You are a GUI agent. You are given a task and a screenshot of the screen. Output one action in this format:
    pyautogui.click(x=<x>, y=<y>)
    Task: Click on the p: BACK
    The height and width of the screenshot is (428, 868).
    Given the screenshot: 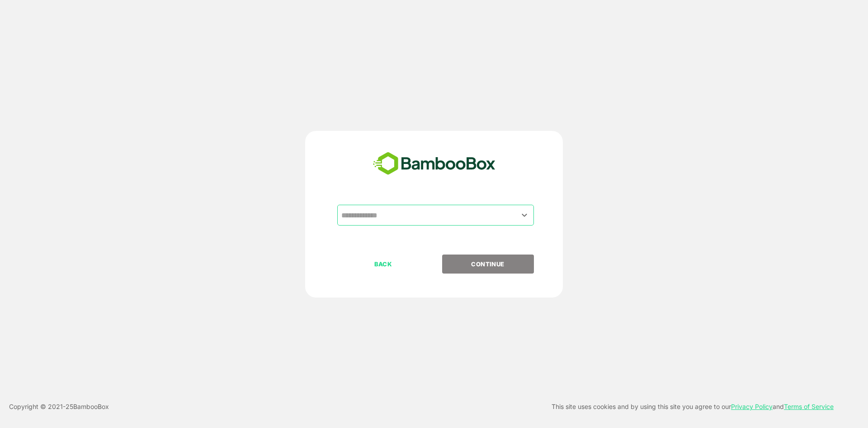 What is the action you would take?
    pyautogui.click(x=383, y=264)
    